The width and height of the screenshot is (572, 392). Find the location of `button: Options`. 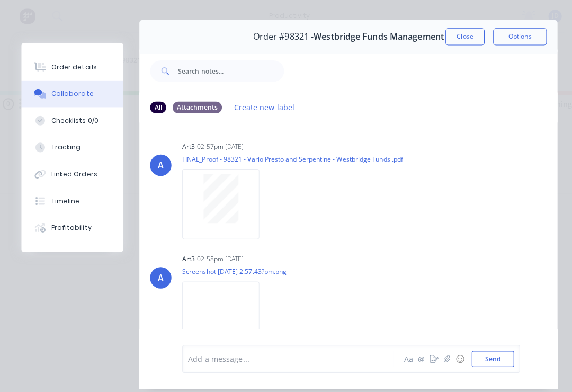

button: Options is located at coordinates (514, 36).